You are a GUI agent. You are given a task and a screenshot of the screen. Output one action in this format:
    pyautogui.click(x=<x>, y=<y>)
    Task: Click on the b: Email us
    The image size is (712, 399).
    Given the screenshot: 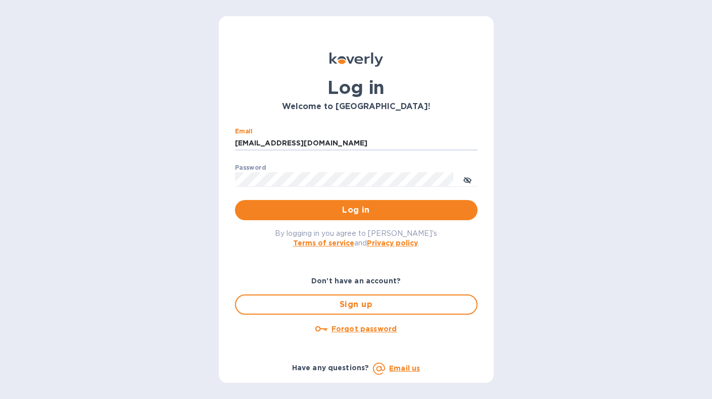 What is the action you would take?
    pyautogui.click(x=404, y=368)
    